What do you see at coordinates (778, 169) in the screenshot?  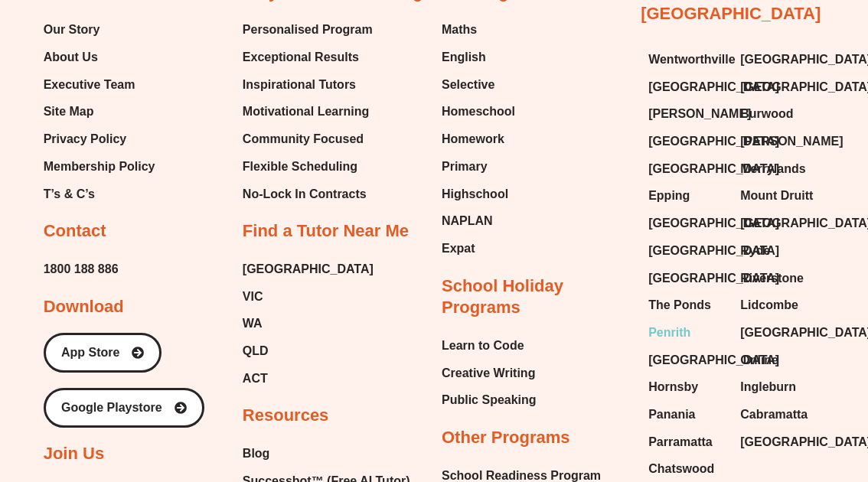 I see `a: Merrylands` at bounding box center [778, 169].